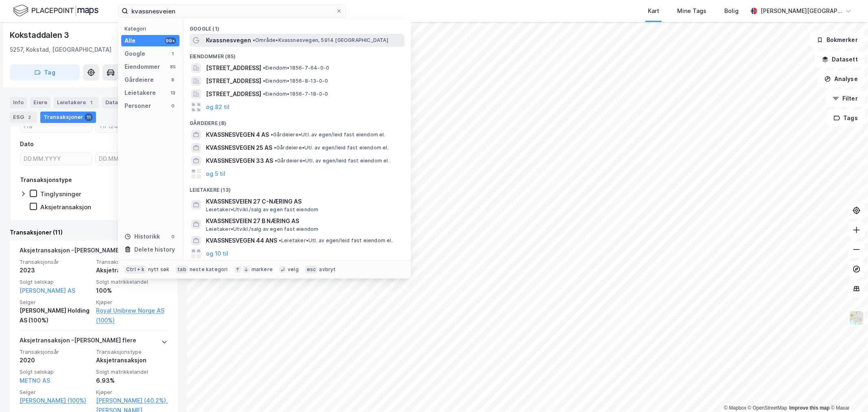  What do you see at coordinates (23, 118) in the screenshot?
I see `div: ESG` at bounding box center [23, 118].